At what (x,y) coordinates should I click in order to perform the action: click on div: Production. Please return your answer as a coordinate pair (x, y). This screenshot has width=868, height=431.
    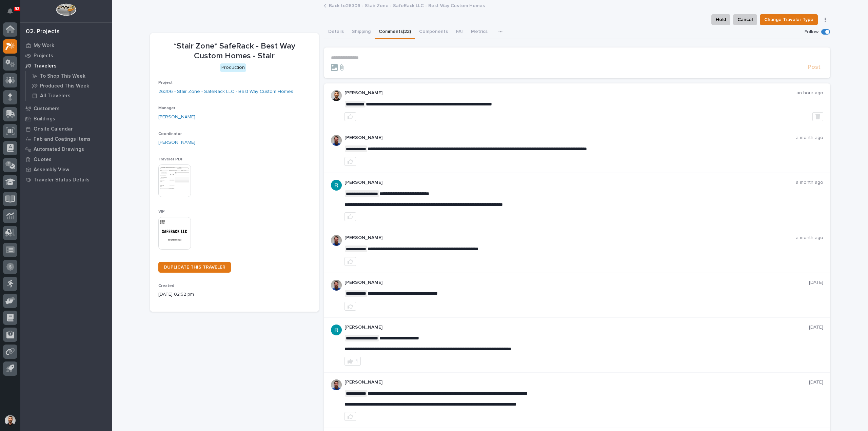
    Looking at the image, I should click on (233, 67).